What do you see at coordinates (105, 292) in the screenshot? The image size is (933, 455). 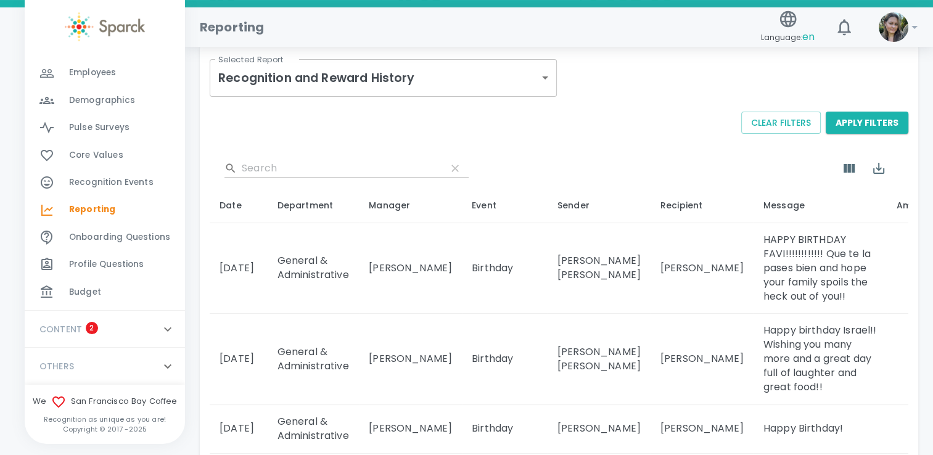 I see `div: Budget` at bounding box center [105, 292].